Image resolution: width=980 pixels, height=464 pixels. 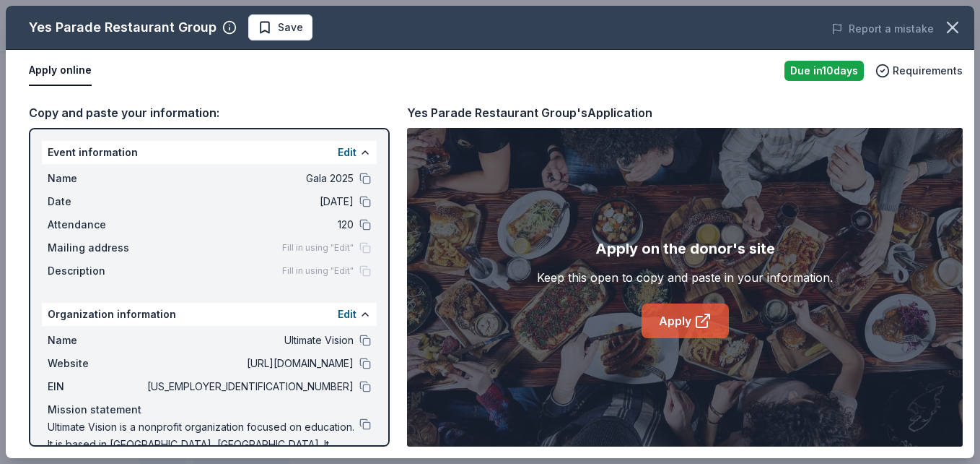 What do you see at coordinates (249, 225) in the screenshot?
I see `span: 120` at bounding box center [249, 225].